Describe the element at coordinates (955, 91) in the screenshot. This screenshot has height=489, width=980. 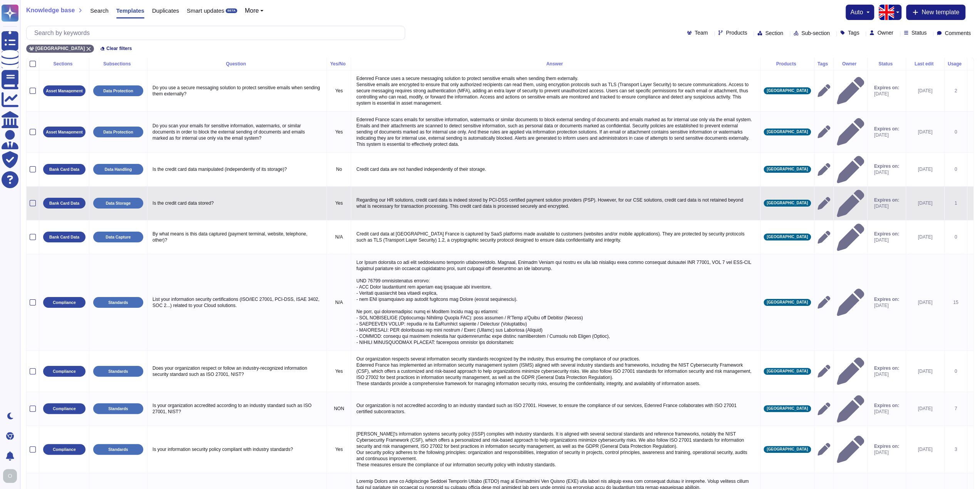
I see `div: 2` at that location.